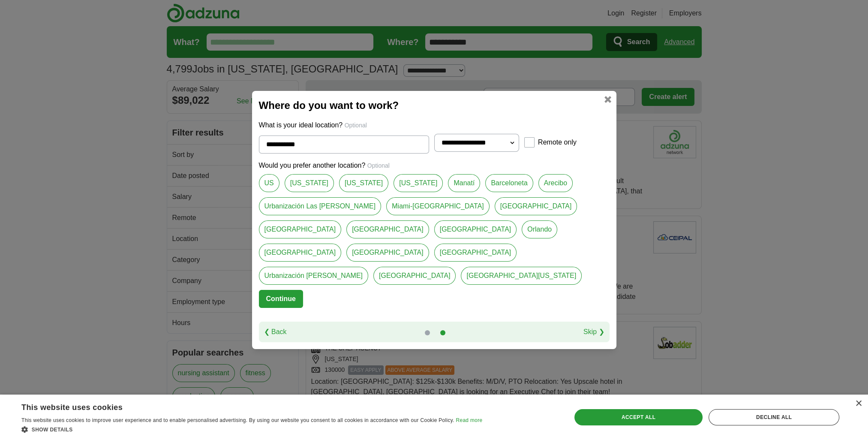  I want to click on a: ❮ Back, so click(275, 332).